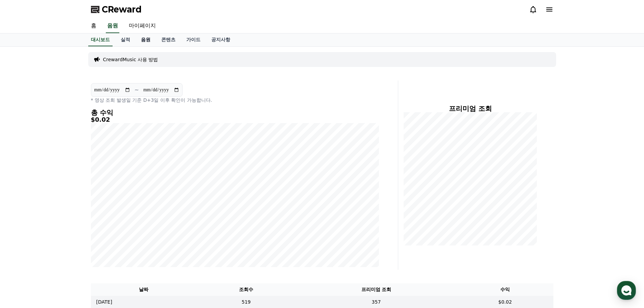 The height and width of the screenshot is (308, 644). What do you see at coordinates (66, 223) in the screenshot?
I see `a: 대화` at bounding box center [66, 223].